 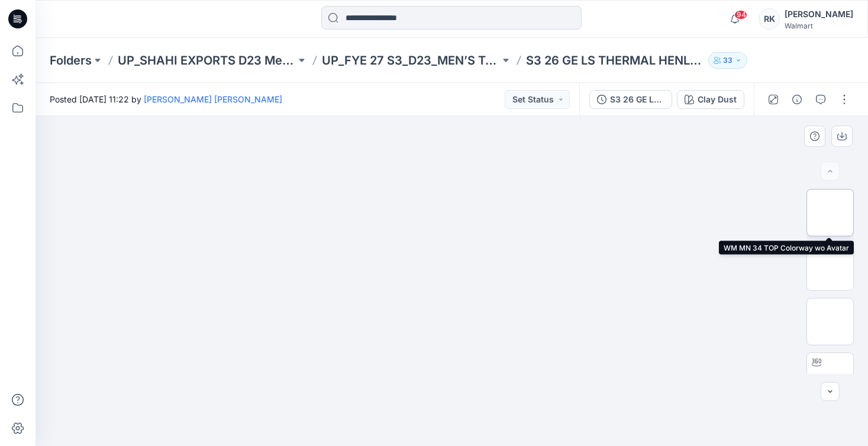 What do you see at coordinates (410, 61) in the screenshot?
I see `a: UP_FYE 27 S3_D23_MEN’S TOP SHAHI` at bounding box center [410, 61].